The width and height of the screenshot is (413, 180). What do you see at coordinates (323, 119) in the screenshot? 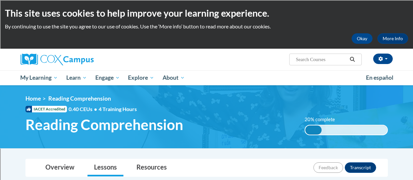
I see `label: 20% complete` at bounding box center [323, 119].